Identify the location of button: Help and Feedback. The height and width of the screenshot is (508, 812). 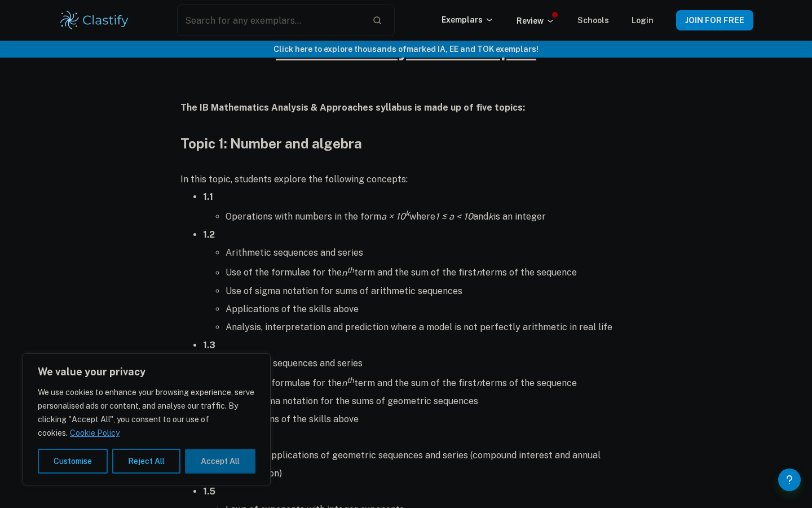
(790, 480).